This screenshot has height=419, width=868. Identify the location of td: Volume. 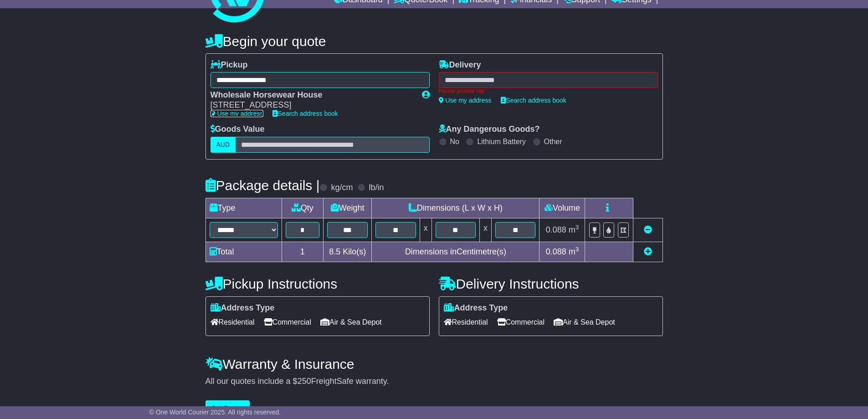
(562, 207).